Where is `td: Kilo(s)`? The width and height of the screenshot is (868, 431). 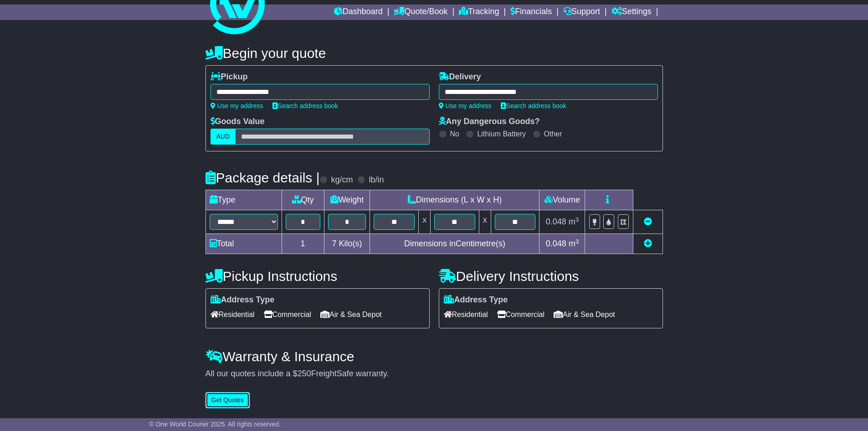
td: Kilo(s) is located at coordinates (347, 244).